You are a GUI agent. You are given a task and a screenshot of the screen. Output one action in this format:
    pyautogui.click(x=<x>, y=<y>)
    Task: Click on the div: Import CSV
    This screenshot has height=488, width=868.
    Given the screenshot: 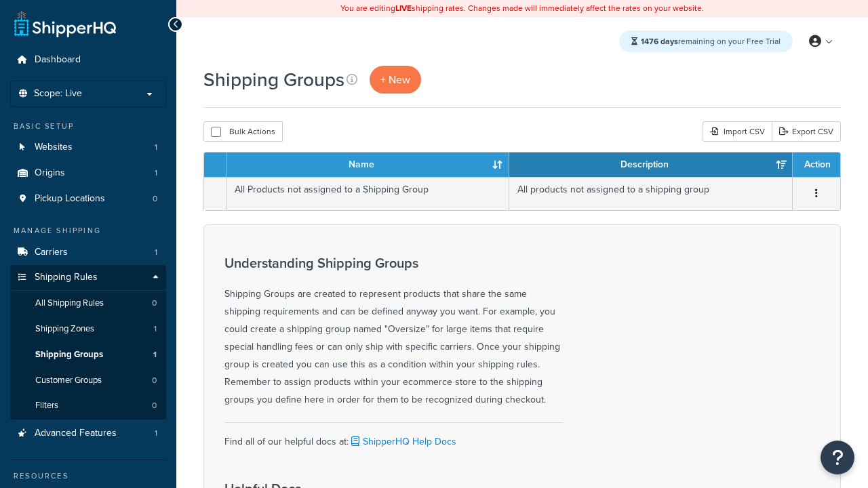 What is the action you would take?
    pyautogui.click(x=737, y=132)
    